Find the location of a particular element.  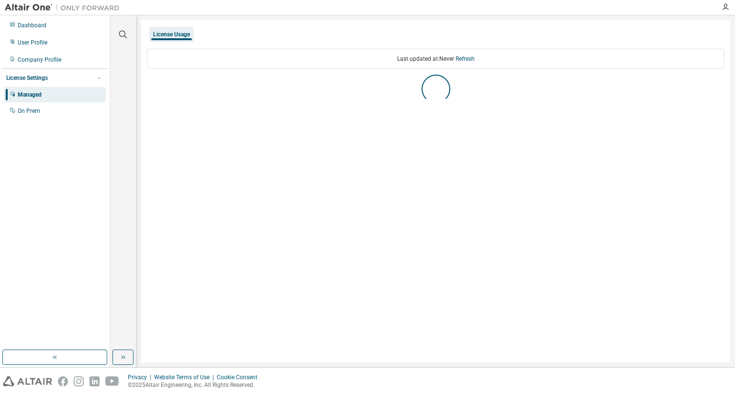

img: instagram.svg is located at coordinates (78, 381).